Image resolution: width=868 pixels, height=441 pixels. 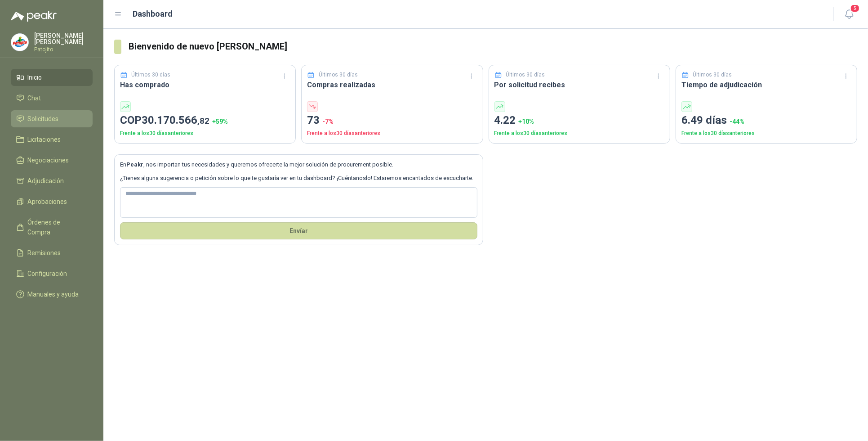 I want to click on h3: Por solicitud recibes, so click(x=580, y=84).